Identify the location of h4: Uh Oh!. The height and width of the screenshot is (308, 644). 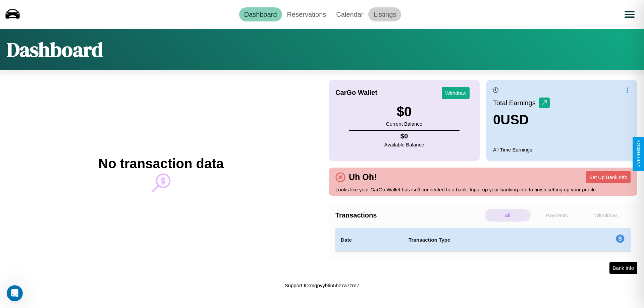
(362, 177).